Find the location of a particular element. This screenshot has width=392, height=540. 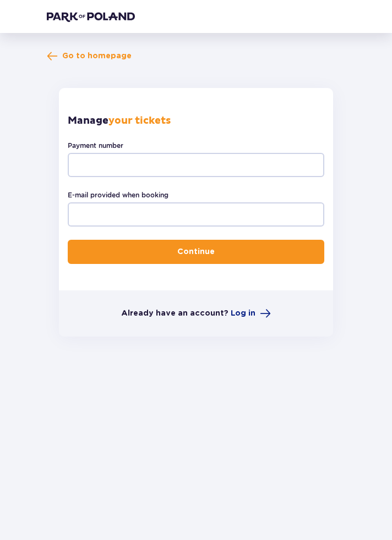

span: Go to homepage is located at coordinates (97, 56).